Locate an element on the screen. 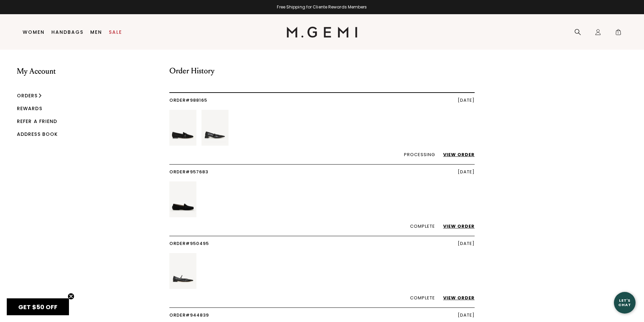 The width and height of the screenshot is (644, 322). button: Close teaser is located at coordinates (71, 296).